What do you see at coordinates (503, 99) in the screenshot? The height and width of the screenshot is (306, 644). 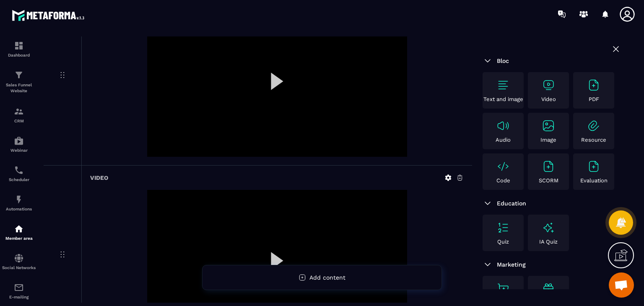 I see `p: Text and image` at bounding box center [503, 99].